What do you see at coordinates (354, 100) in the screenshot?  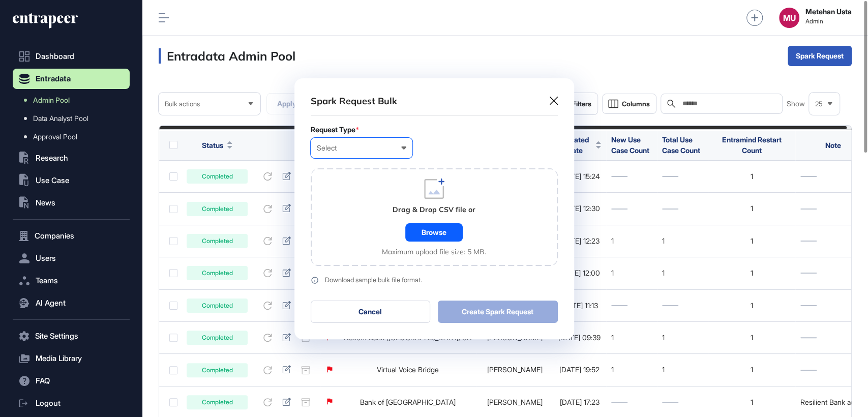 I see `div: Spark Request Bulk` at bounding box center [354, 100].